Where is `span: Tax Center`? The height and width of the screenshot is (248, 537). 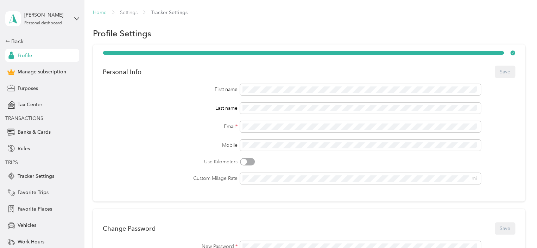
span: Tax Center is located at coordinates (30, 104).